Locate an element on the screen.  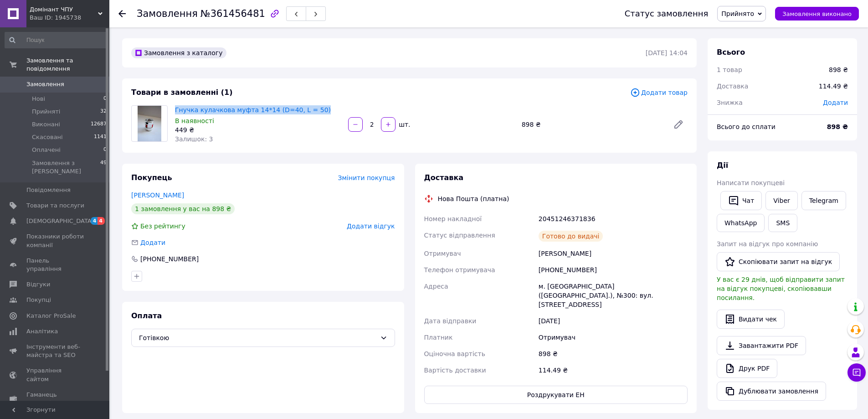
span: Написати покупцеві is located at coordinates (750, 183).